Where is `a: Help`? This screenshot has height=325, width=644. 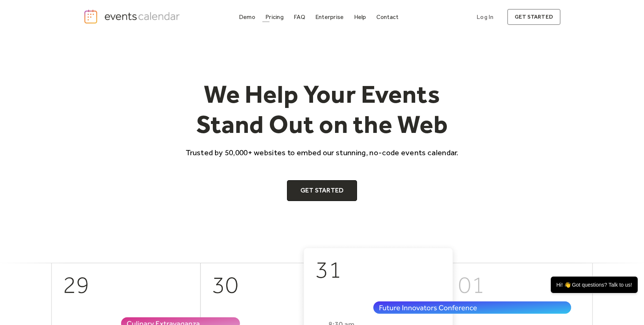
a: Help is located at coordinates (360, 17).